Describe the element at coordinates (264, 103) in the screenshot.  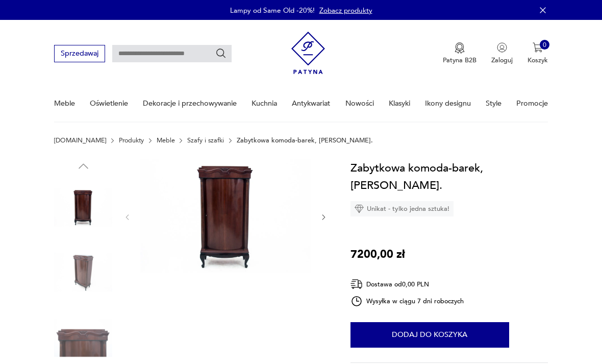
I see `a: Kuchnia` at that location.